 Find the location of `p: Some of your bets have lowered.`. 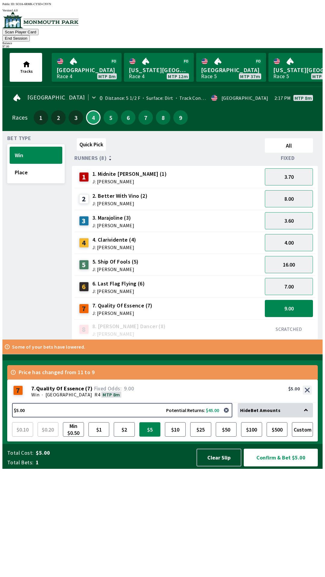

p: Some of your bets have lowered. is located at coordinates (48, 347).